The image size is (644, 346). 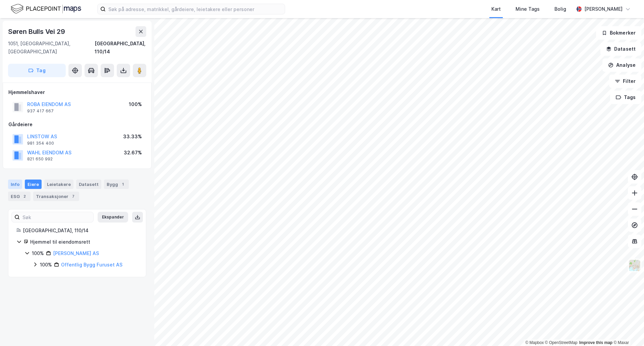 I want to click on div: Gårdeiere, so click(x=77, y=124).